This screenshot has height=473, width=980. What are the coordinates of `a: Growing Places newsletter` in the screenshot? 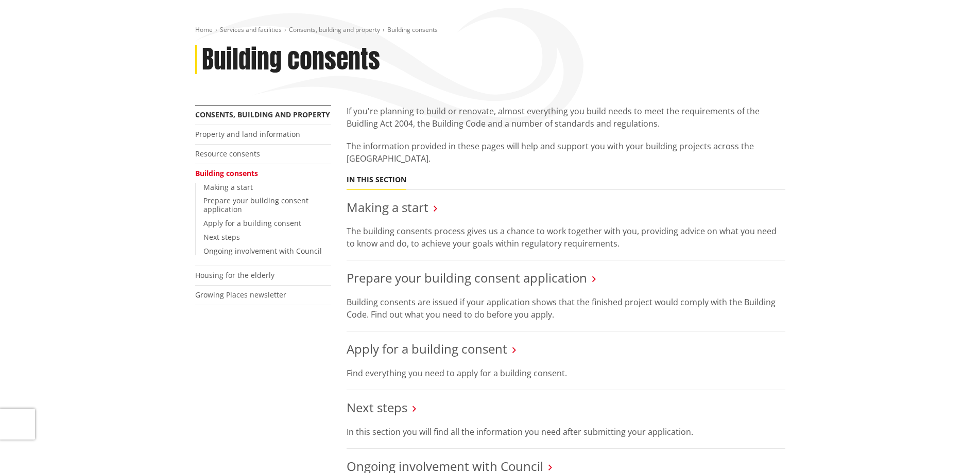 It's located at (240, 294).